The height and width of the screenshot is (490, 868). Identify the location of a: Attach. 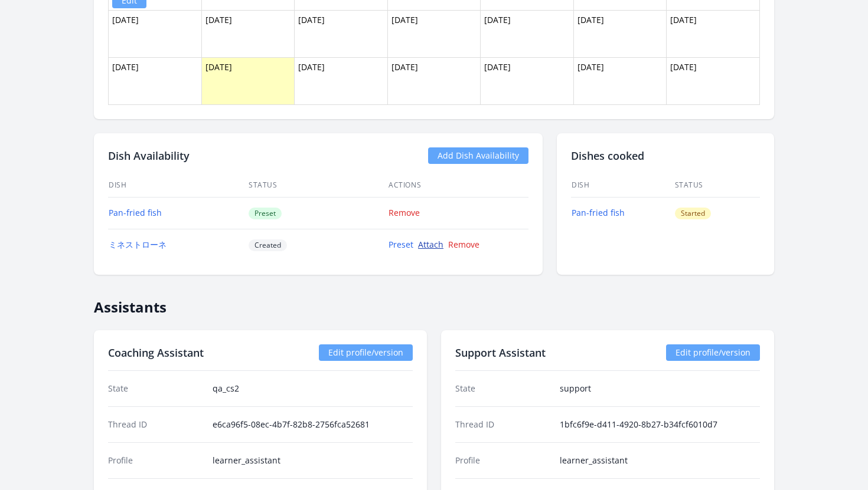
(430, 245).